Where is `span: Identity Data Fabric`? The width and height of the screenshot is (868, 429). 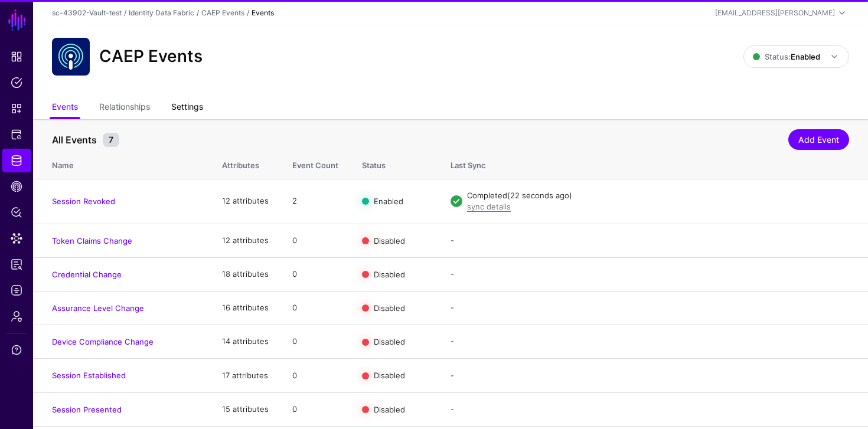
span: Identity Data Fabric is located at coordinates (16, 160).